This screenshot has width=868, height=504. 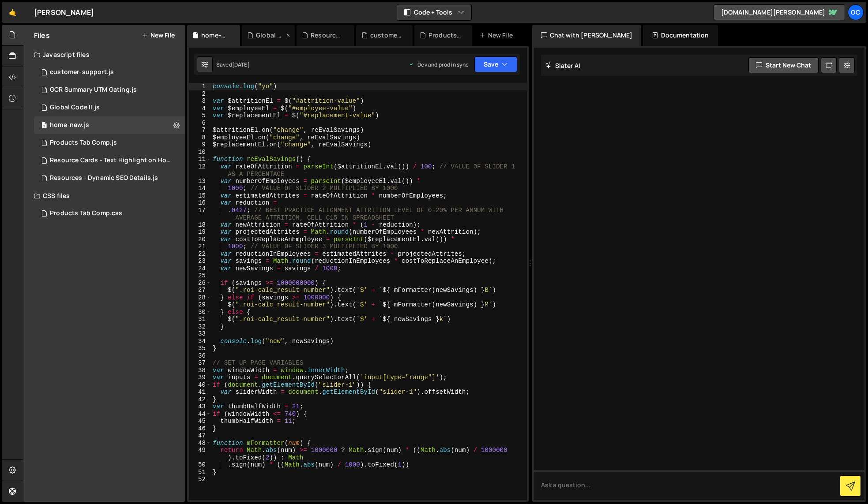 I want to click on div: 230/617.js, so click(x=110, y=125).